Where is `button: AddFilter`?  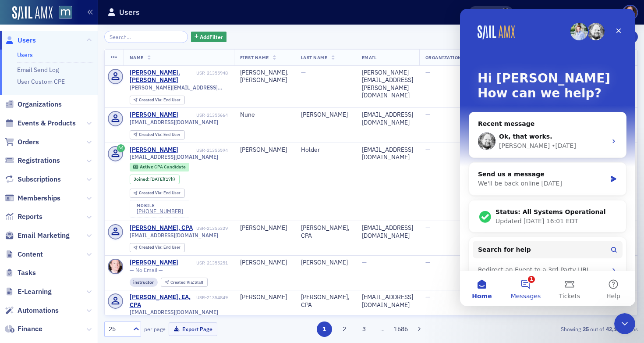
button: AddFilter is located at coordinates (209, 37).